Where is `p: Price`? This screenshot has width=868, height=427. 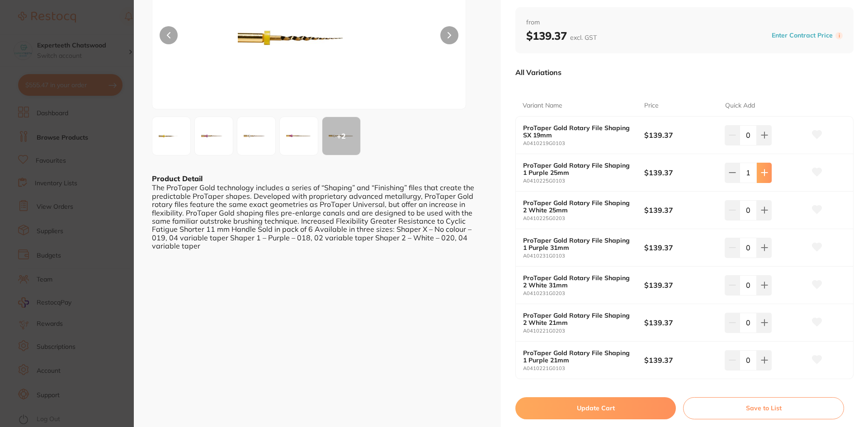 p: Price is located at coordinates (651, 106).